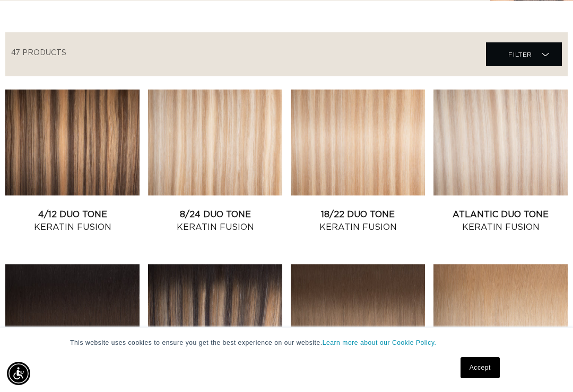 This screenshot has height=392, width=573. I want to click on a: Learn more about our Cookie Policy., so click(379, 343).